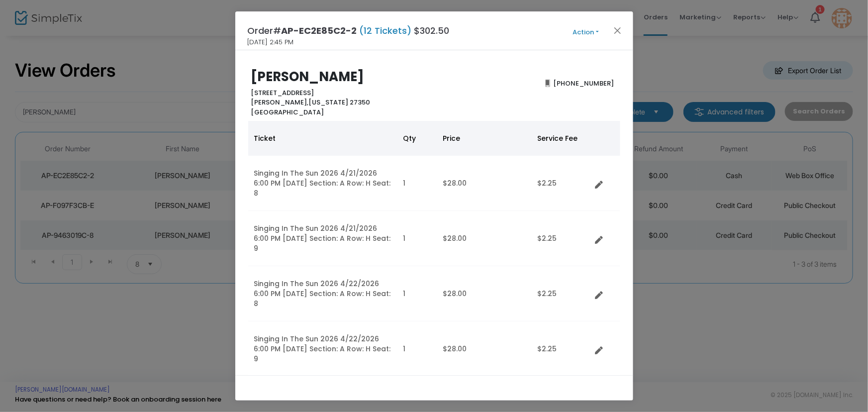 The image size is (868, 412). What do you see at coordinates (617, 31) in the screenshot?
I see `button: Close` at bounding box center [617, 31].